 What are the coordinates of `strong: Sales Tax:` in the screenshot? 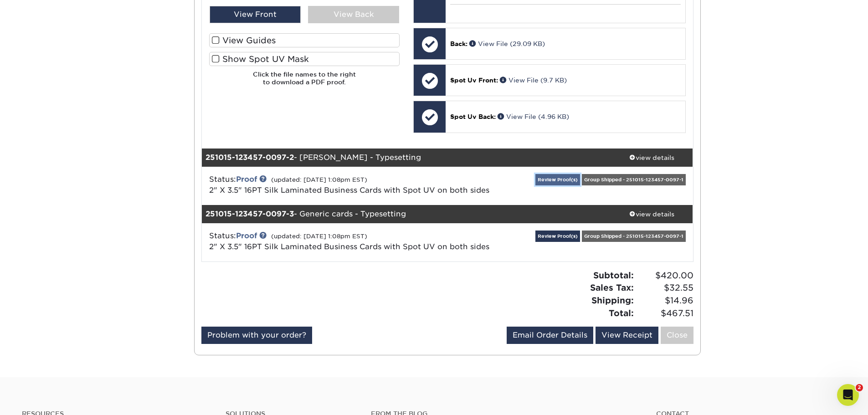 It's located at (612, 287).